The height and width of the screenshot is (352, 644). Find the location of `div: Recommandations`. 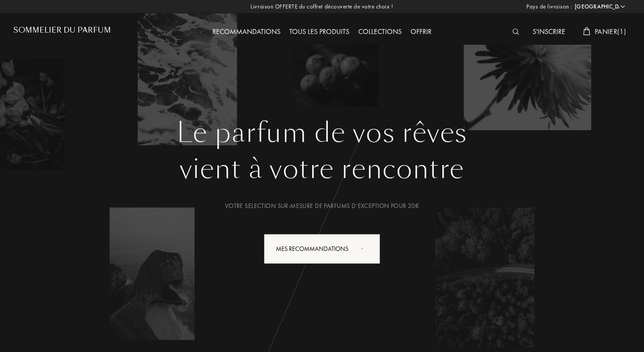

div: Recommandations is located at coordinates (247, 32).